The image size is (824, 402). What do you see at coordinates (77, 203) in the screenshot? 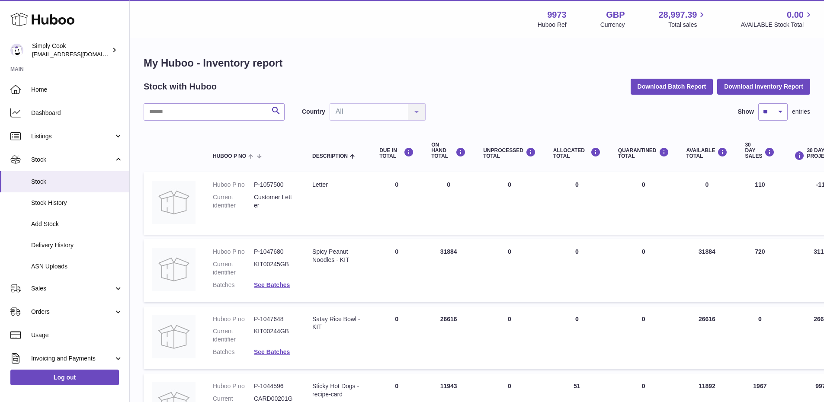
I see `span: Stock History` at bounding box center [77, 203].